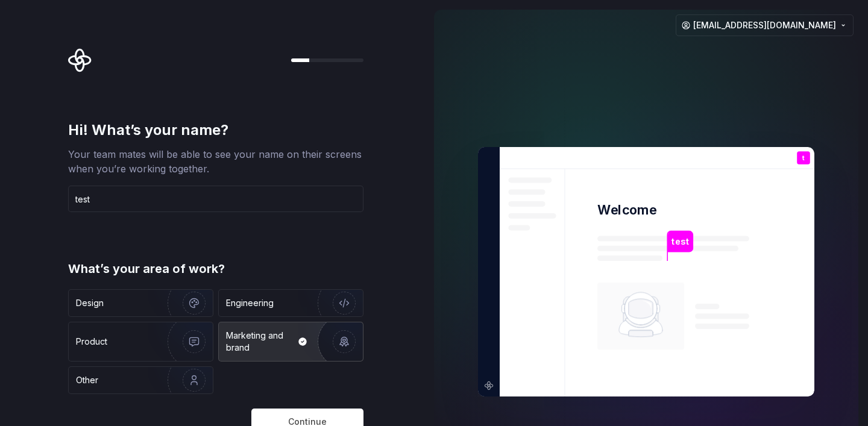 The image size is (868, 426). What do you see at coordinates (216, 269) in the screenshot?
I see `div: What’s your area of work?` at bounding box center [216, 269].